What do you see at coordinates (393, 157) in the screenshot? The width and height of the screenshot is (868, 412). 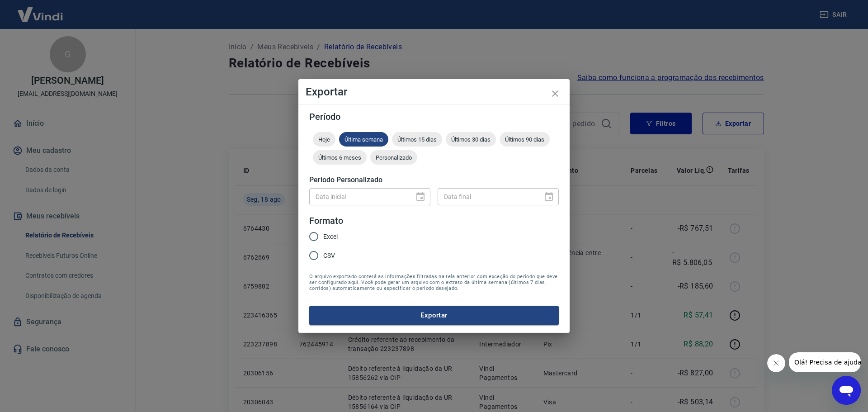 I see `div: Personalizado` at bounding box center [393, 157].